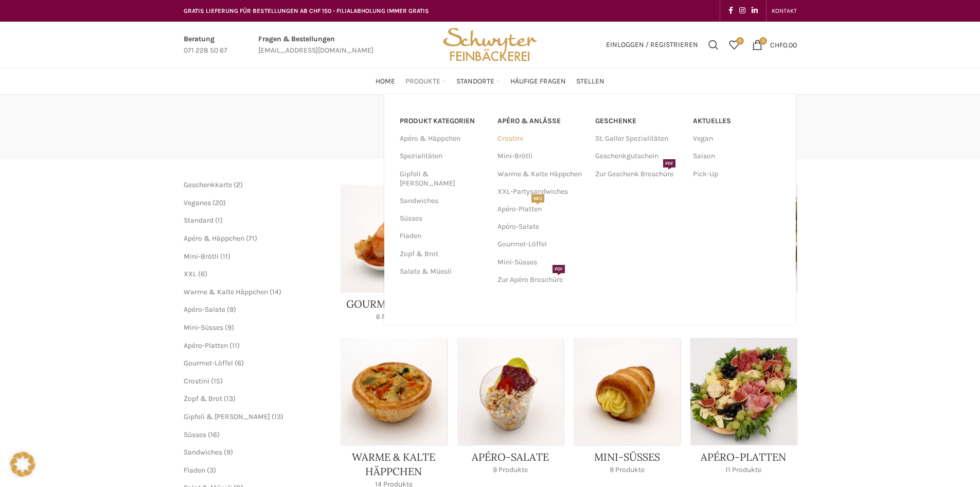 The width and height of the screenshot is (980, 487). Describe the element at coordinates (219, 202) in the screenshot. I see `span: 20` at that location.